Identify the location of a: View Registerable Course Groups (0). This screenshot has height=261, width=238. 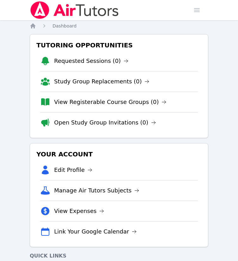
(110, 102).